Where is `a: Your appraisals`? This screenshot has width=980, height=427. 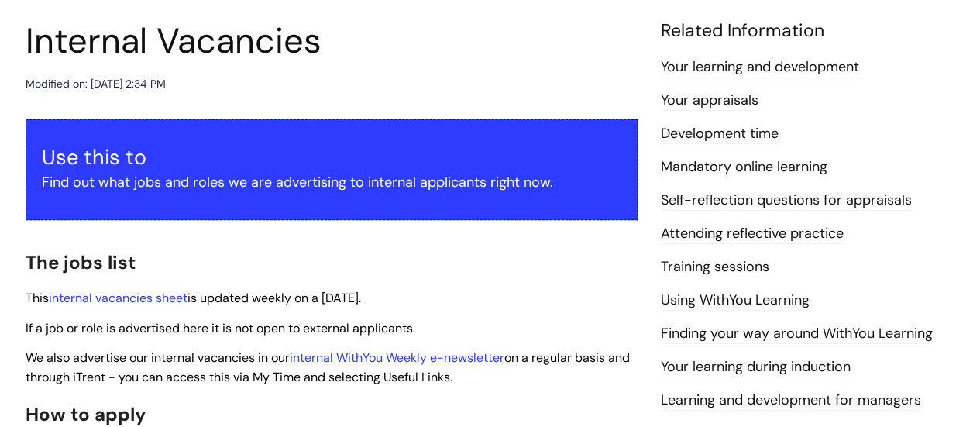 a: Your appraisals is located at coordinates (709, 101).